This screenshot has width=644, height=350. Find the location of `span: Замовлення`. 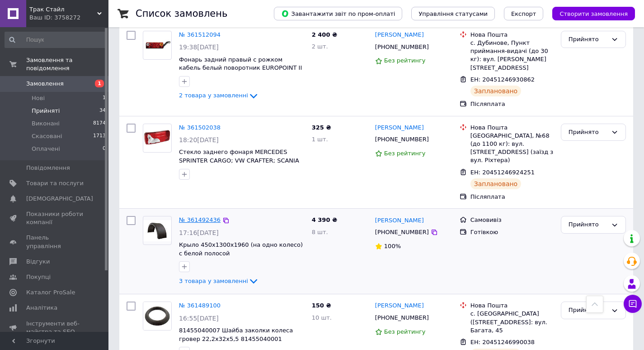

span: Замовлення is located at coordinates (45, 84).